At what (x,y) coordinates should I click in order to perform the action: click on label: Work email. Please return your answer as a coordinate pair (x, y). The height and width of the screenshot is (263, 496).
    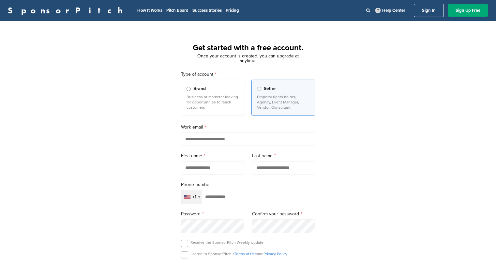
    Looking at the image, I should click on (248, 127).